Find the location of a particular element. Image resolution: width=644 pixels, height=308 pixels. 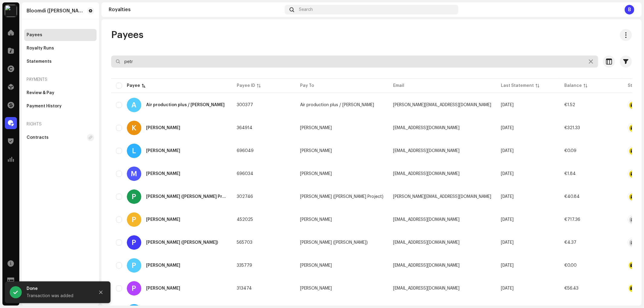

span: Pavol Petrik (Paul Project) is located at coordinates (342, 197).